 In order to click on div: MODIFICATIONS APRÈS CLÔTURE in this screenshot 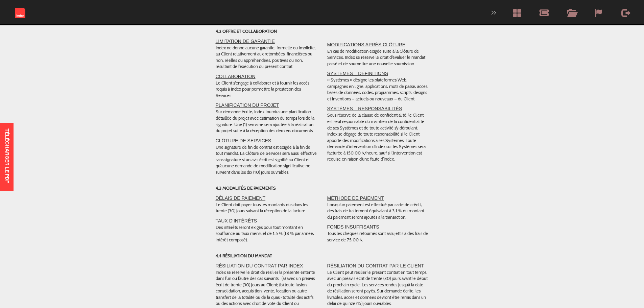, I will do `click(378, 44)`.